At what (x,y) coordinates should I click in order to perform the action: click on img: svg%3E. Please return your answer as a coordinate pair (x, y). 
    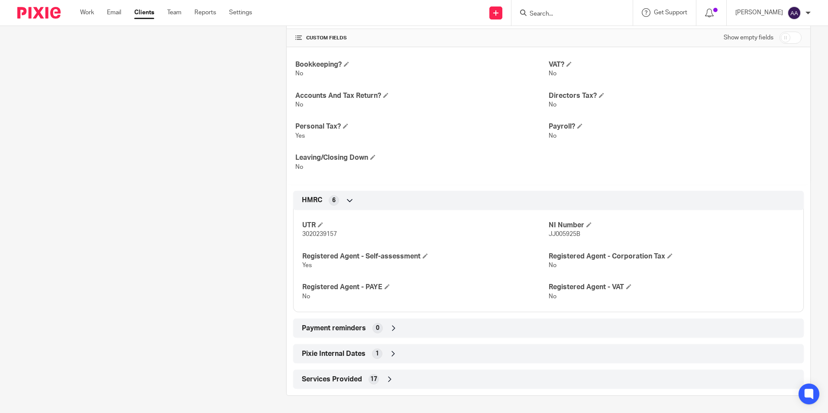
    Looking at the image, I should click on (794, 13).